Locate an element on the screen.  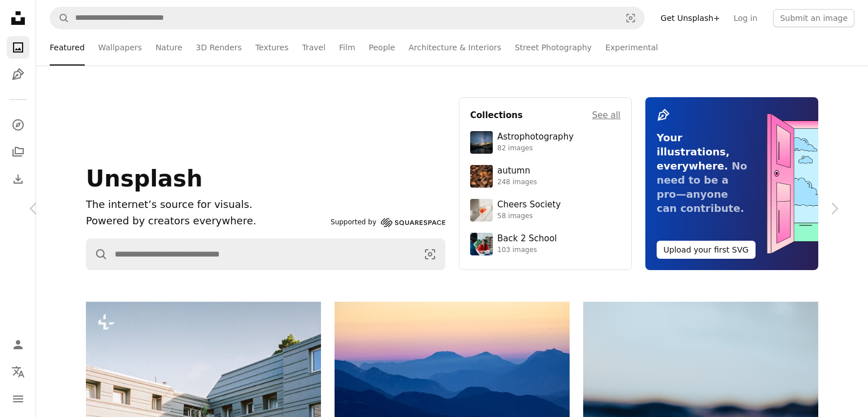
div: 58 images is located at coordinates (529, 216).